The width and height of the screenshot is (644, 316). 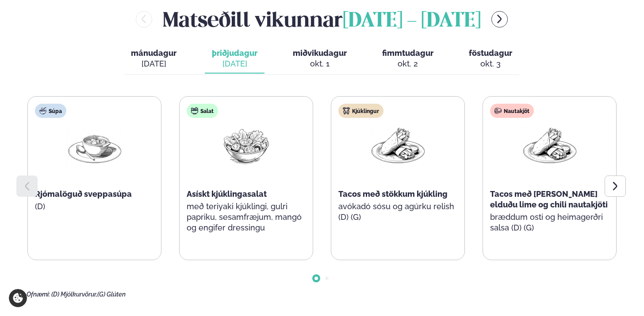 What do you see at coordinates (153, 53) in the screenshot?
I see `span: mánudagur` at bounding box center [153, 53].